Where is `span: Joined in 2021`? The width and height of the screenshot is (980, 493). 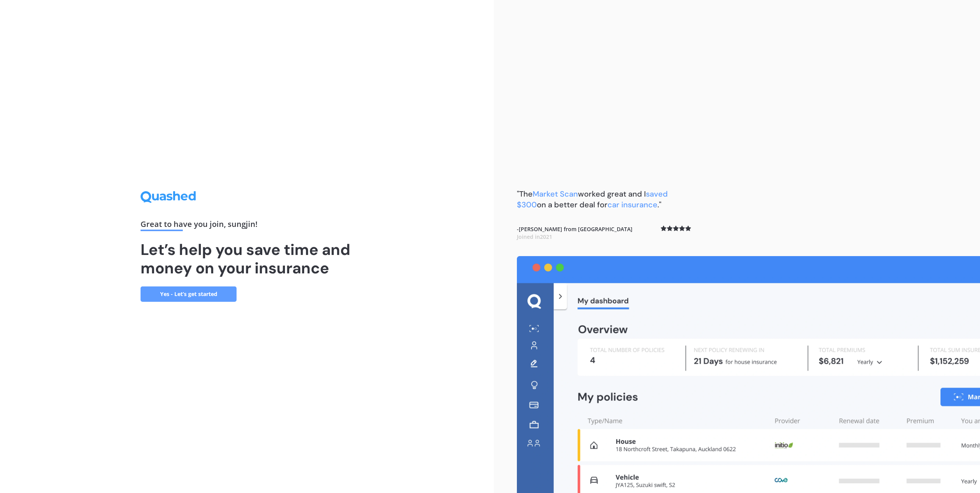 span: Joined in 2021 is located at coordinates (534, 237).